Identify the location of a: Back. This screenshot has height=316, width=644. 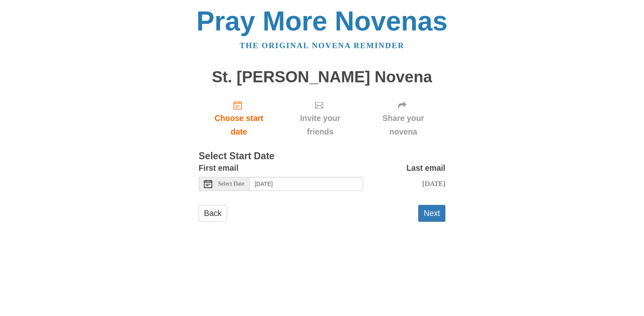
(213, 213).